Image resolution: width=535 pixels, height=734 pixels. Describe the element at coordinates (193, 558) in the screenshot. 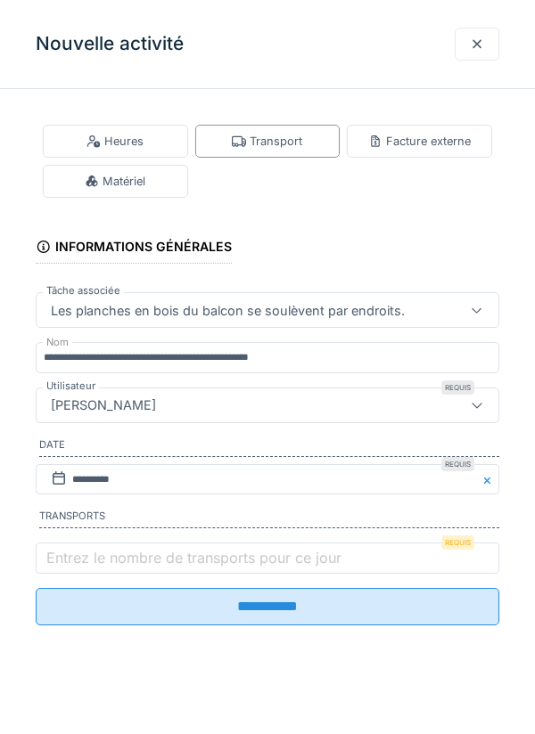

I see `label: Entrez le nombre de transports pour ce jour` at that location.